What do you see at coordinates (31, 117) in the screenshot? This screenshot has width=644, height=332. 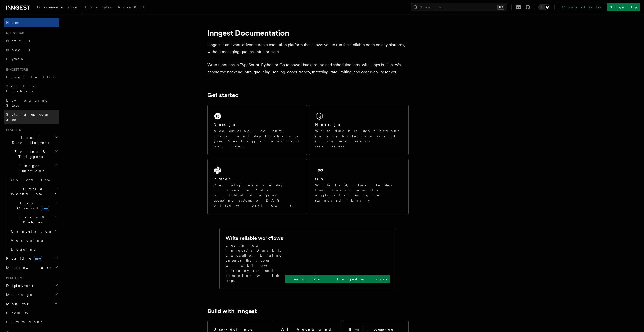 I see `a: Setting up your app` at bounding box center [31, 117].